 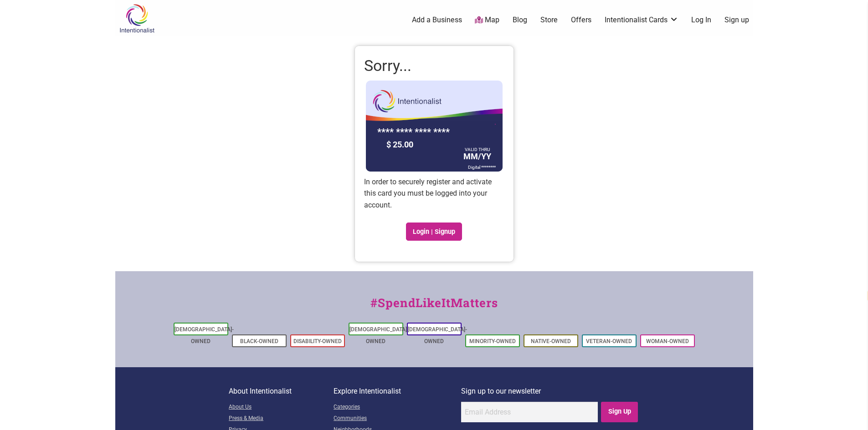 What do you see at coordinates (397, 391) in the screenshot?
I see `p: Explore Intentionalist` at bounding box center [397, 391].